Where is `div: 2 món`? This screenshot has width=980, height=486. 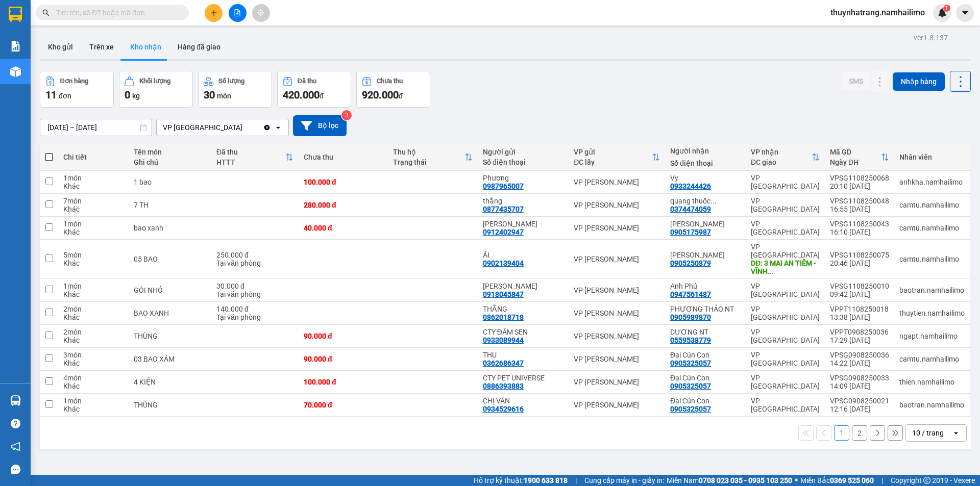
div: 2 món is located at coordinates (93, 309).